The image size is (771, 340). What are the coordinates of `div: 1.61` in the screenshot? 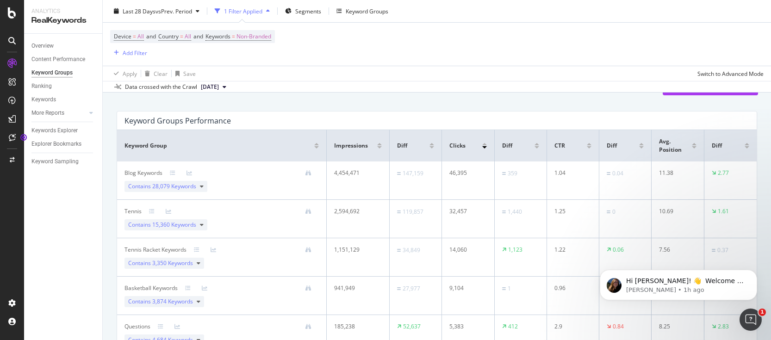 It's located at (723, 212).